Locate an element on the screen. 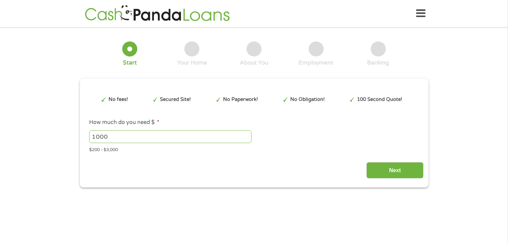 The image size is (508, 244). p: No fees! is located at coordinates (118, 100).